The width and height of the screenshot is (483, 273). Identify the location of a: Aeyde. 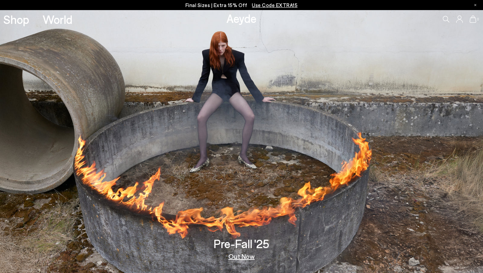
(242, 18).